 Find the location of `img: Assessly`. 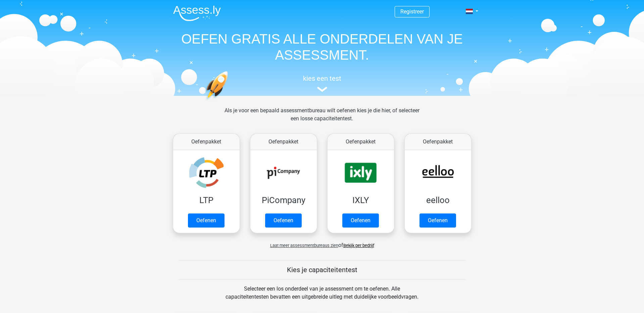

img: Assessly is located at coordinates (197, 13).